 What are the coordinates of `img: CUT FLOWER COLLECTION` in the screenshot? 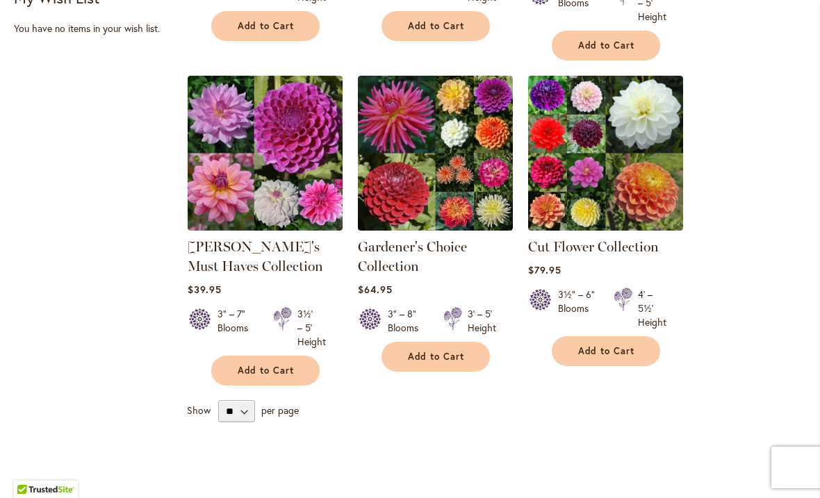 It's located at (605, 153).